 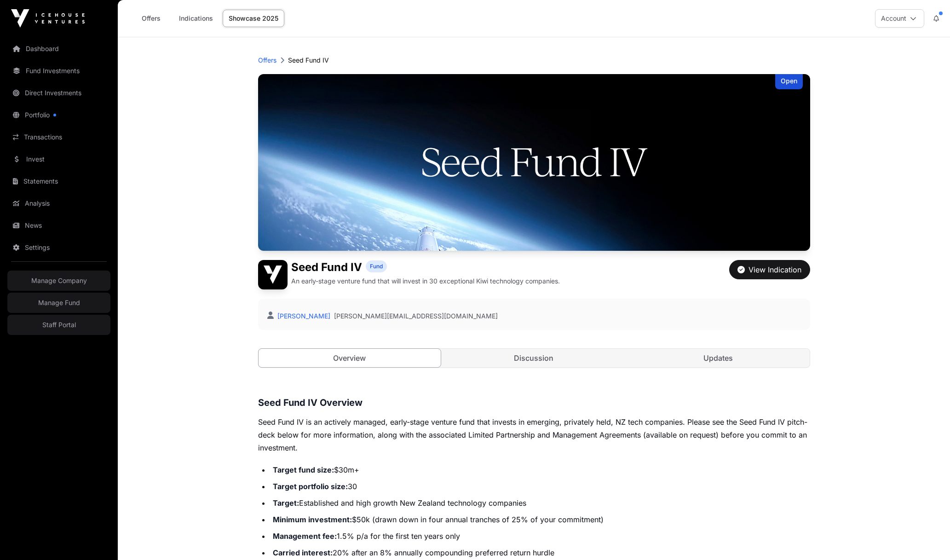 What do you see at coordinates (770, 274) in the screenshot?
I see `a: View Indication` at bounding box center [770, 274].